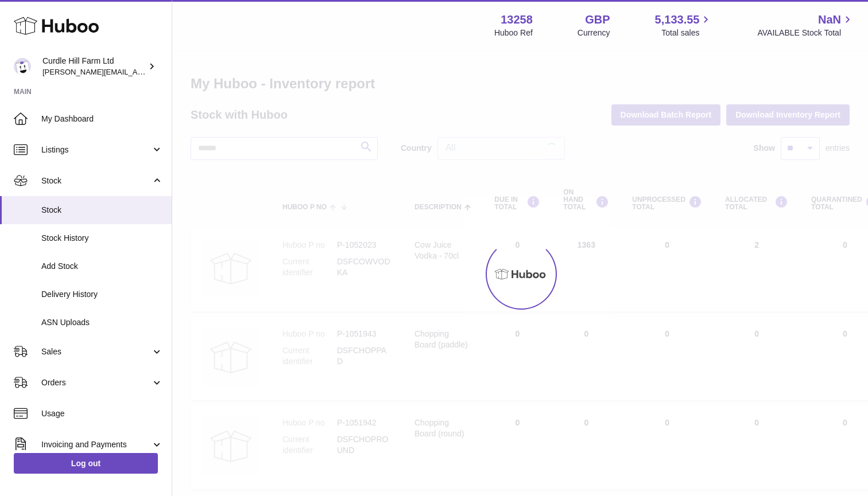 This screenshot has width=868, height=496. I want to click on span: Usage, so click(102, 414).